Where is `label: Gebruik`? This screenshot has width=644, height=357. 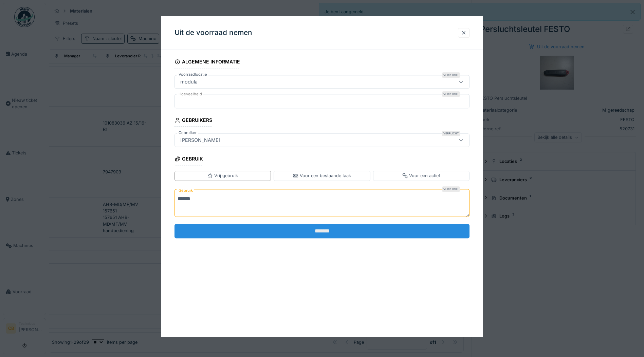 label: Gebruik is located at coordinates (186, 191).